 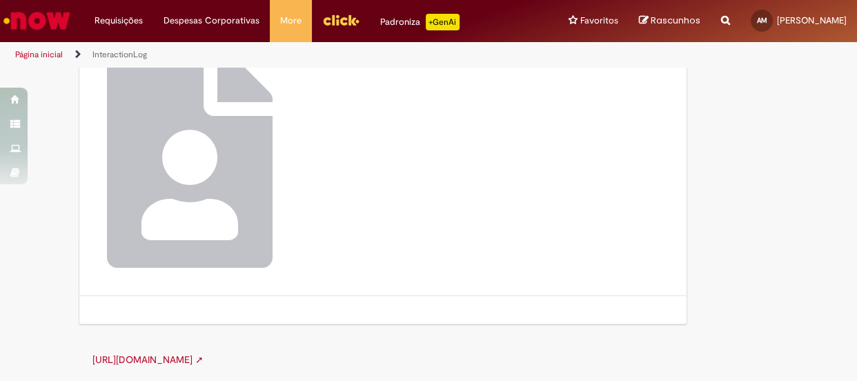 What do you see at coordinates (599, 21) in the screenshot?
I see `span: Favoritos` at bounding box center [599, 21].